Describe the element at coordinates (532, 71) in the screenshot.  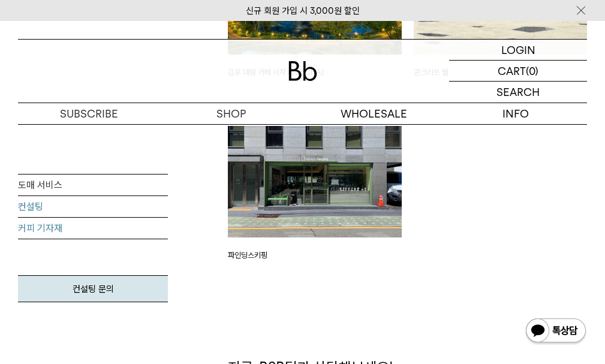
I see `p: (0)` at that location.